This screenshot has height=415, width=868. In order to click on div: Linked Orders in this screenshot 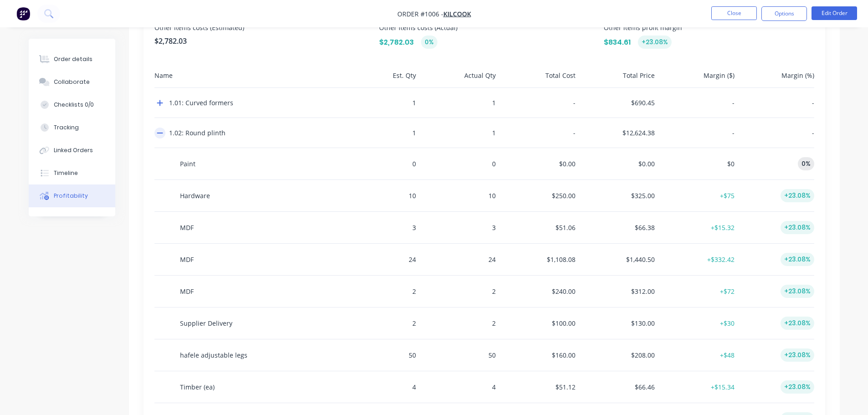, I will do `click(73, 151)`.